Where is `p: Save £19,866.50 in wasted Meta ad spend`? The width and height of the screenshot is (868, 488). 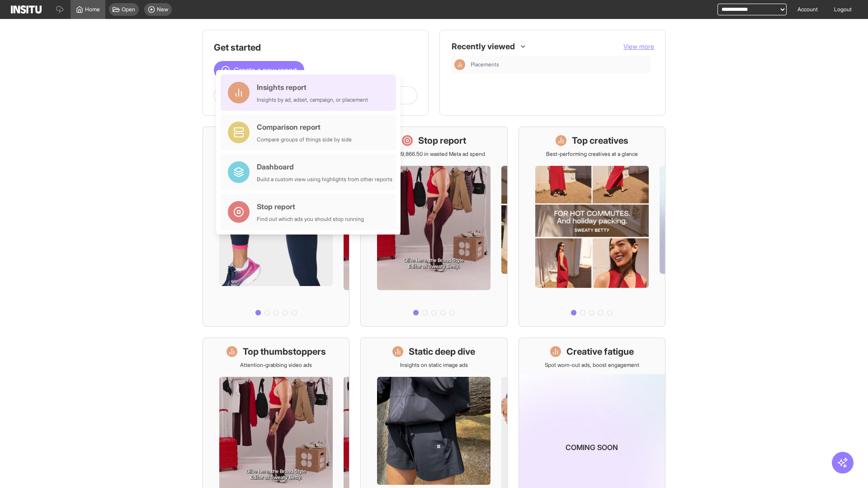 p: Save £19,866.50 in wasted Meta ad spend is located at coordinates (434, 154).